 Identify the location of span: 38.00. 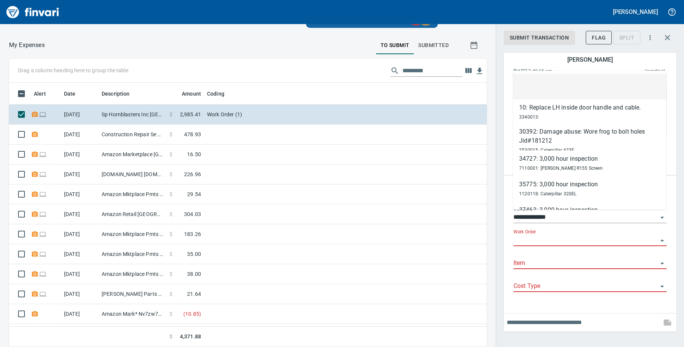
(194, 274).